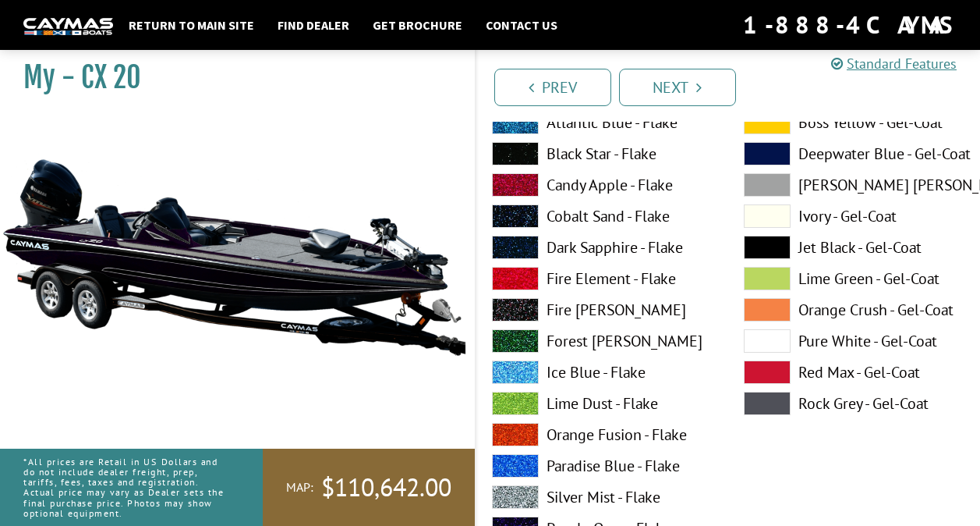 This screenshot has width=980, height=526. I want to click on a: MAP:$110,642.00, so click(368, 486).